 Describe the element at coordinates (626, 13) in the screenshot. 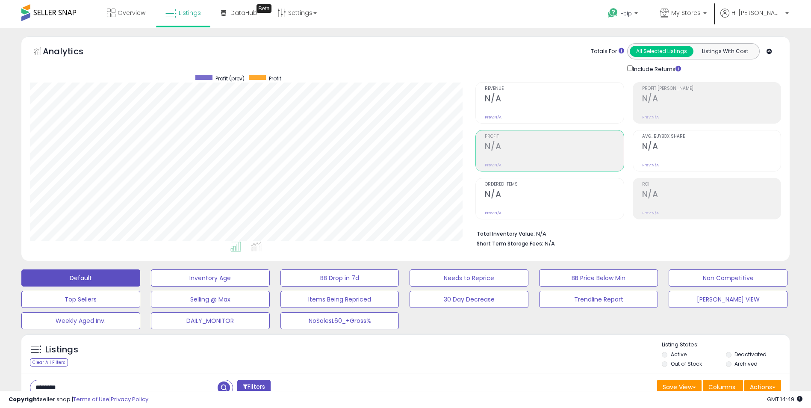

I see `span: Help` at that location.